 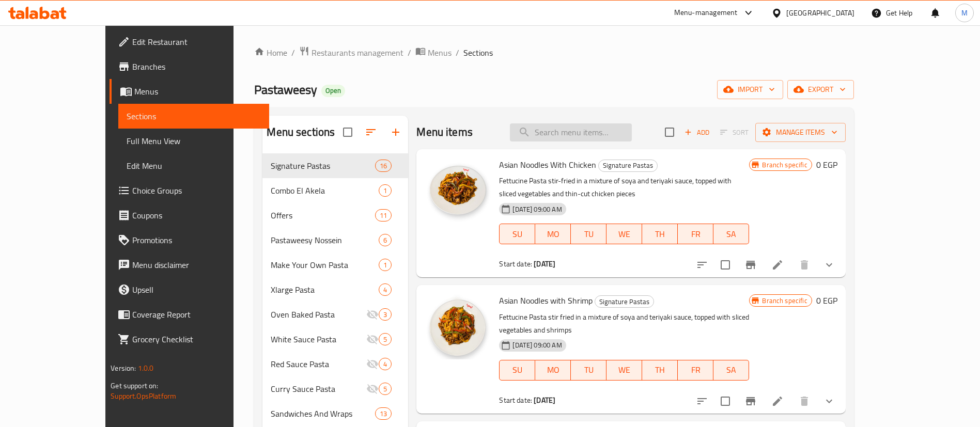 What do you see at coordinates (325, 190) in the screenshot?
I see `span: Combo El Akela` at bounding box center [325, 190].